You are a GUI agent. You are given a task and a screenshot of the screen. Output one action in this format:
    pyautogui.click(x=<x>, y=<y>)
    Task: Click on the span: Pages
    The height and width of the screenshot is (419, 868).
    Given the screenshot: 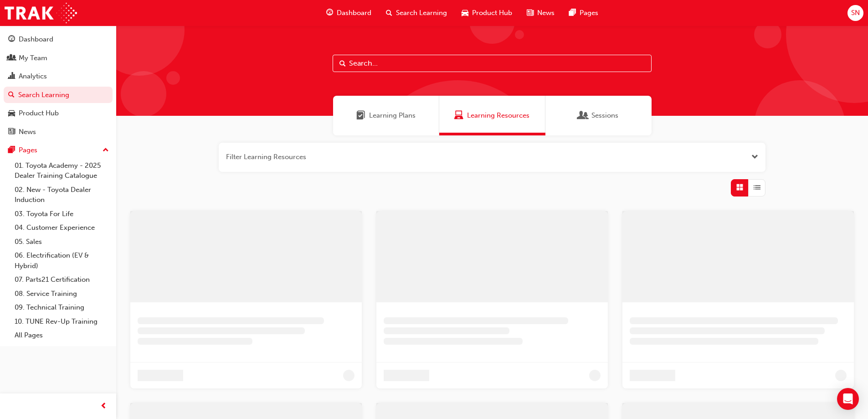 What is the action you would take?
    pyautogui.click(x=589, y=13)
    